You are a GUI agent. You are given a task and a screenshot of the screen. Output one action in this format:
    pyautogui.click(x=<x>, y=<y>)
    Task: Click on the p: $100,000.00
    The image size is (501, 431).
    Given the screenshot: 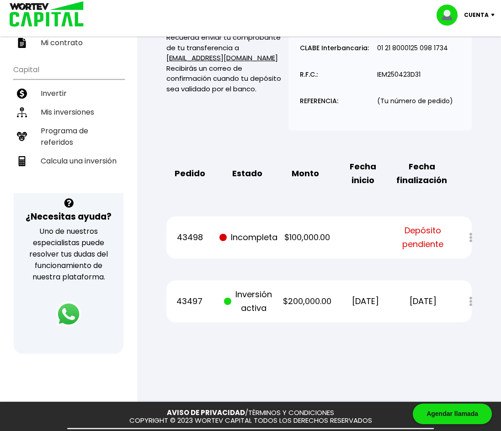 What is the action you would take?
    pyautogui.click(x=307, y=238)
    